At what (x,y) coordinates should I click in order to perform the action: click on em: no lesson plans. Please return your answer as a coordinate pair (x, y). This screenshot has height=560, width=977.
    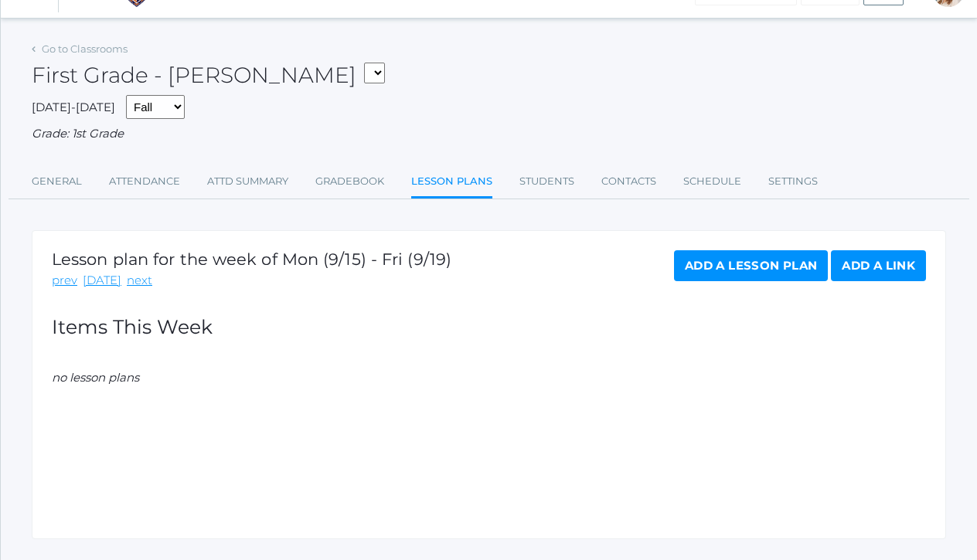
    Looking at the image, I should click on (95, 377).